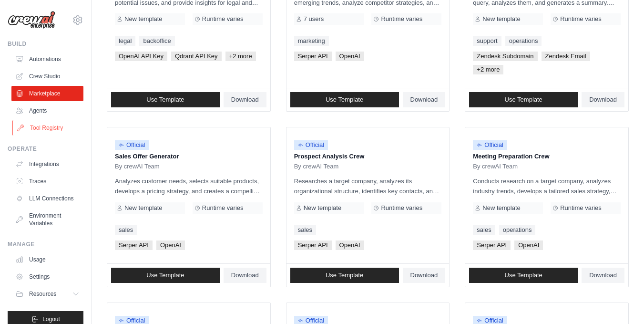 The image size is (644, 324). What do you see at coordinates (47, 76) in the screenshot?
I see `a: Crew Studio` at bounding box center [47, 76].